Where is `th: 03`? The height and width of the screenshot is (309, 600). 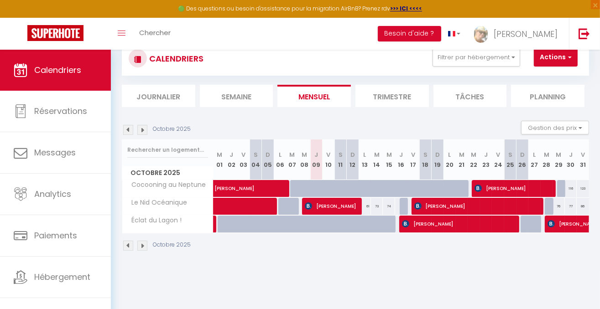
th: 03 is located at coordinates (244, 160).